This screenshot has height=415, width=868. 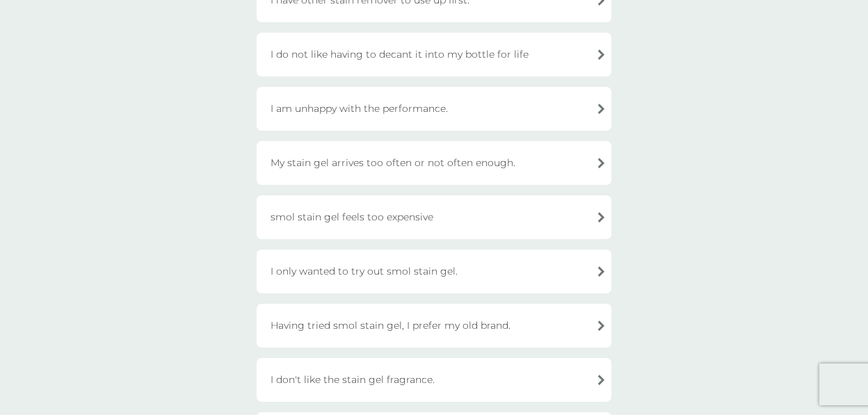 What do you see at coordinates (434, 54) in the screenshot?
I see `div: I do not like having to decant it into my bottle for life` at bounding box center [434, 54].